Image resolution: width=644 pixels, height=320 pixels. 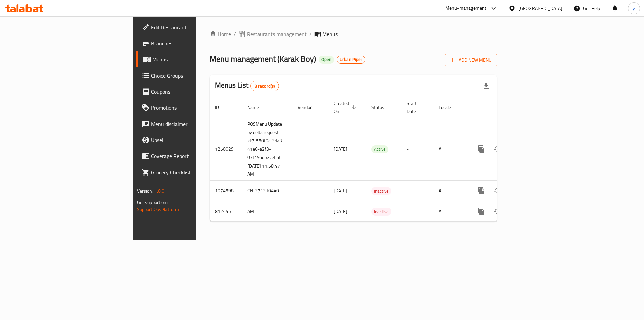 What do you see at coordinates (466, 9) in the screenshot?
I see `div: Menu-management` at bounding box center [466, 9].